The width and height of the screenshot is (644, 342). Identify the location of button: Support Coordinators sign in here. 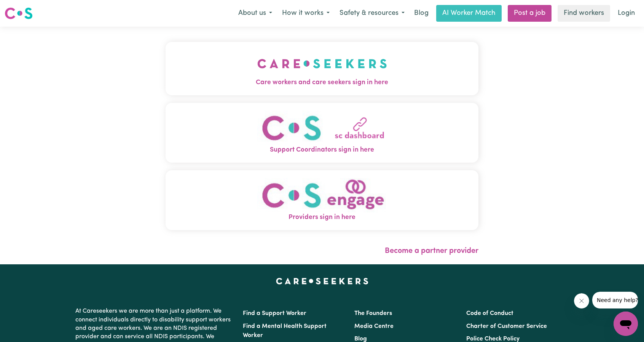
(322, 132).